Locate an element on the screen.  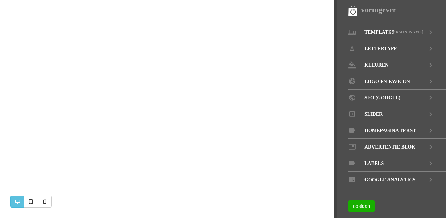
span: LOGO EN FAVICON is located at coordinates (387, 81).